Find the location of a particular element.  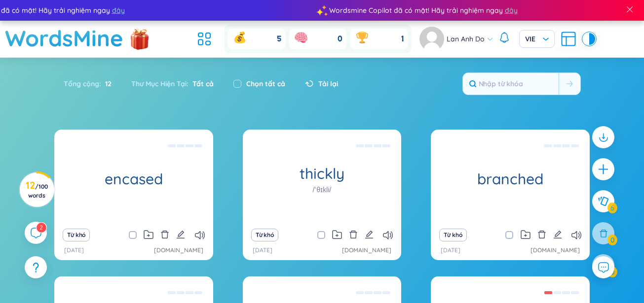

h3: 12 is located at coordinates (37, 190).